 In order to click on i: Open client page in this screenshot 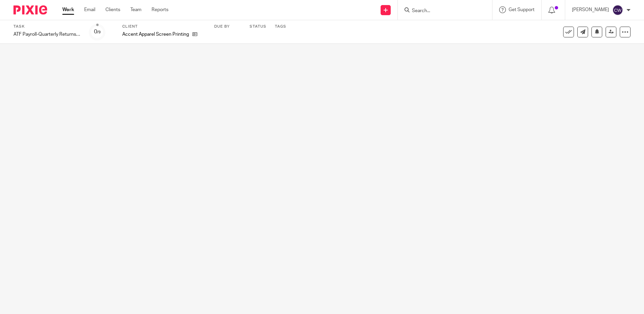, I will do `click(195, 34)`.